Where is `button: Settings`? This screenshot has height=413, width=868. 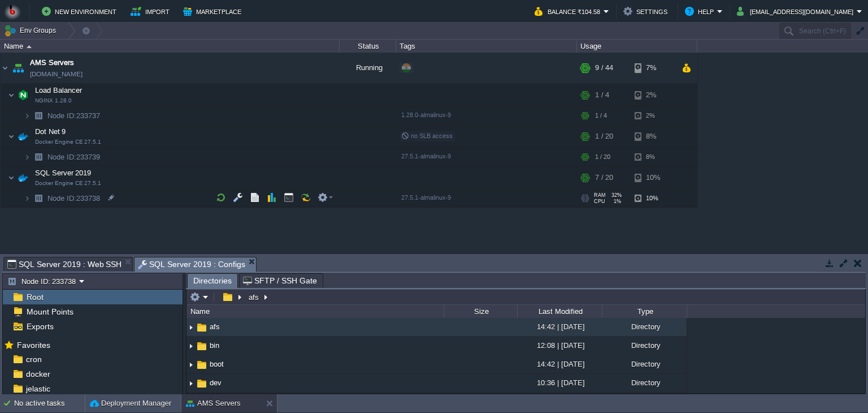
button: Settings is located at coordinates (647, 11).